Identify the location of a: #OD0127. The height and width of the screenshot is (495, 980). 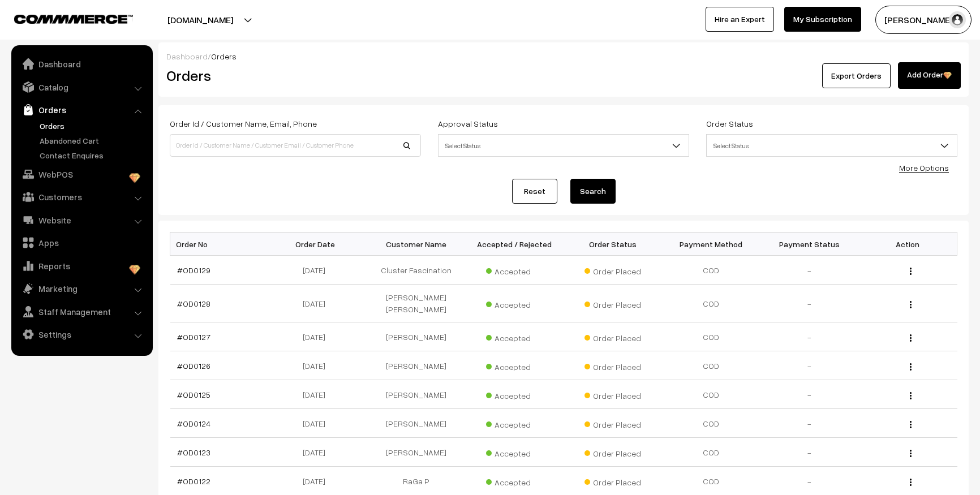
(194, 336).